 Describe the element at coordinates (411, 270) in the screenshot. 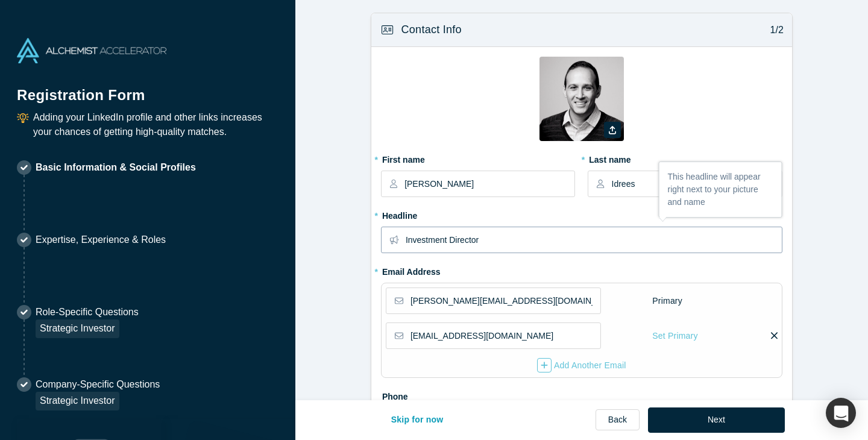

I see `label: Email Address` at that location.